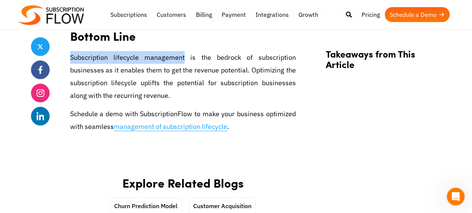  I want to click on a: Schedule a Demo, so click(417, 15).